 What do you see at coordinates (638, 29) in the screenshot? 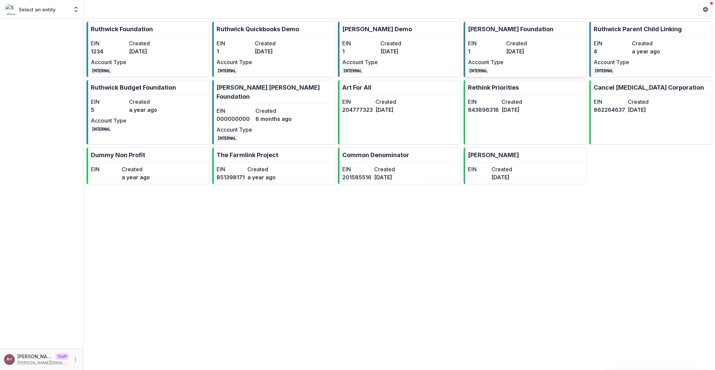
I see `p: Ruthwick Parent Child Linking` at bounding box center [638, 29].